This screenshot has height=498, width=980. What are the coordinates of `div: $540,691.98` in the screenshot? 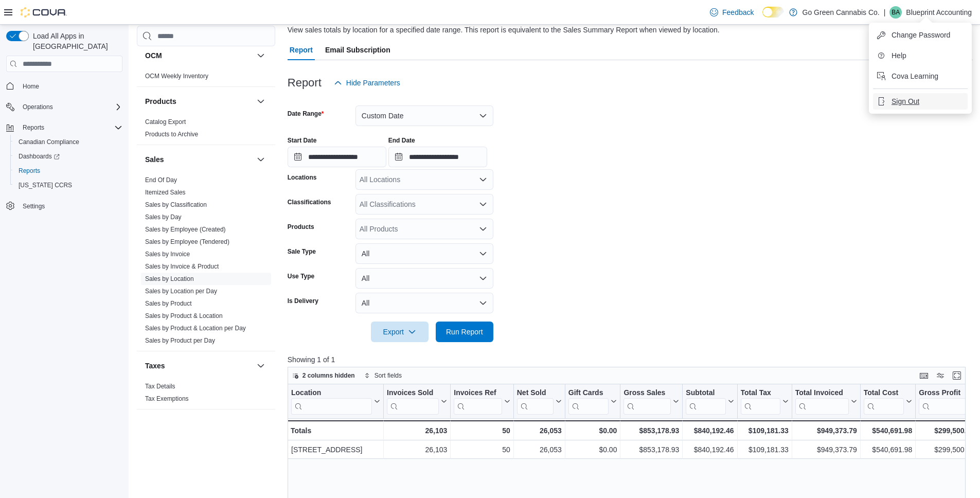 It's located at (888, 450).